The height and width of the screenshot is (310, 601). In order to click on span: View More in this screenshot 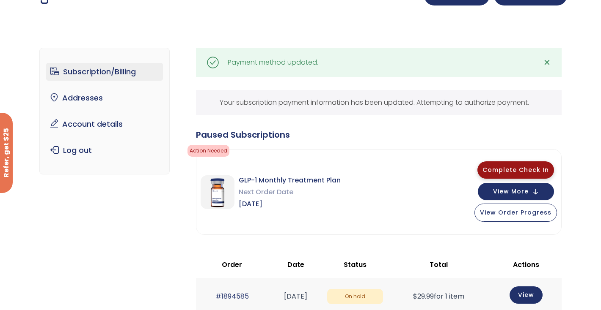, I will do `click(511, 192)`.